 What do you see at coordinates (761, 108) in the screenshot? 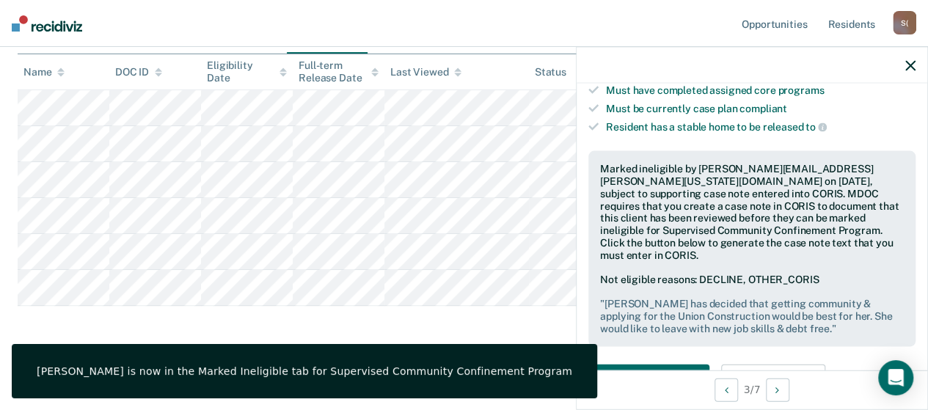
I see `div: Must be currently case plan` at bounding box center [761, 108].